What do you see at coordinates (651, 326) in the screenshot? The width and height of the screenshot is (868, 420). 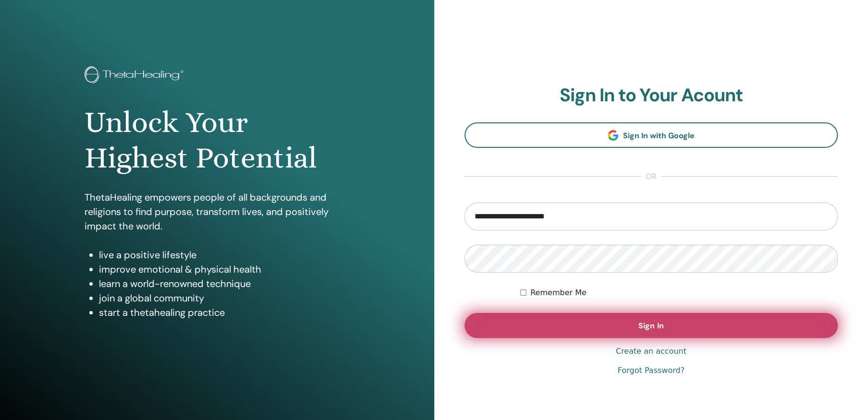 I see `span: Sign In` at bounding box center [651, 326].